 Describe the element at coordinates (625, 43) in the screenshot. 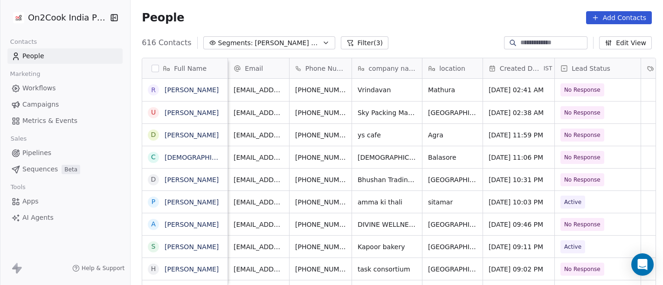

I see `button: Edit View` at that location.